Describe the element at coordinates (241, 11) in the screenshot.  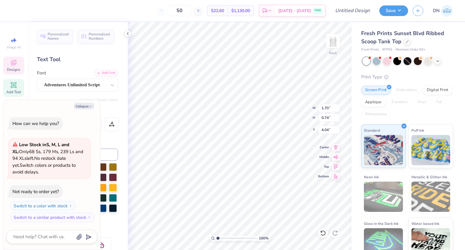
I see `span: $1,130.00` at that location.